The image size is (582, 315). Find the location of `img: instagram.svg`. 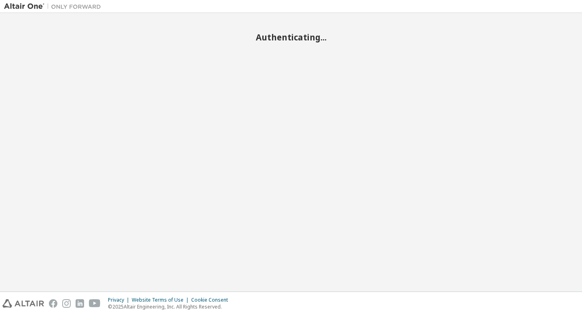

img: instagram.svg is located at coordinates (66, 303).